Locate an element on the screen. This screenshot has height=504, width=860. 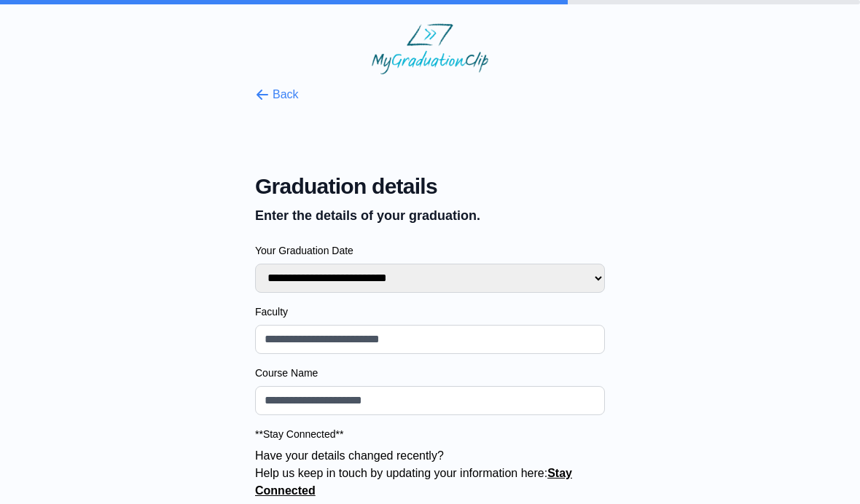
a: Stay Connected is located at coordinates (413, 482).